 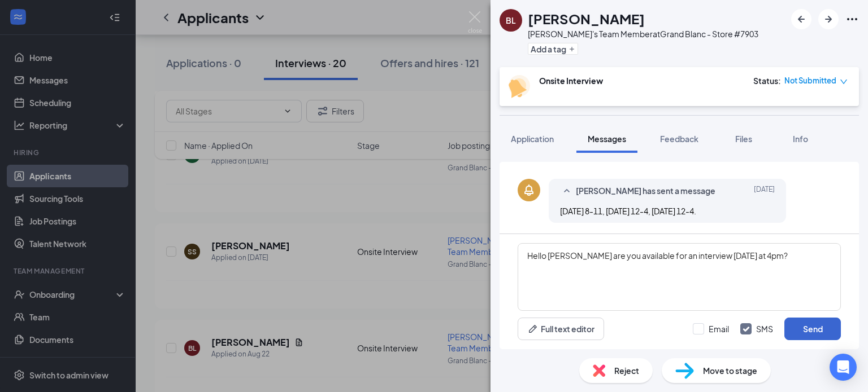 I want to click on span: Messages, so click(x=607, y=139).